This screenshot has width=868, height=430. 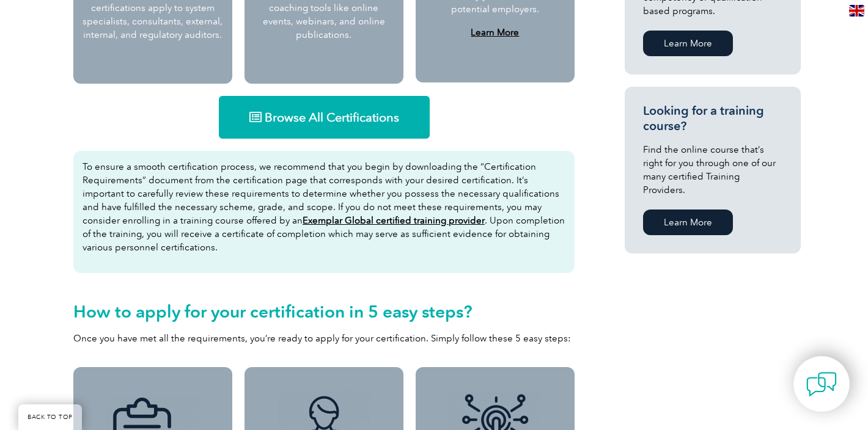 What do you see at coordinates (324, 118) in the screenshot?
I see `a: Browse All Certifications` at bounding box center [324, 118].